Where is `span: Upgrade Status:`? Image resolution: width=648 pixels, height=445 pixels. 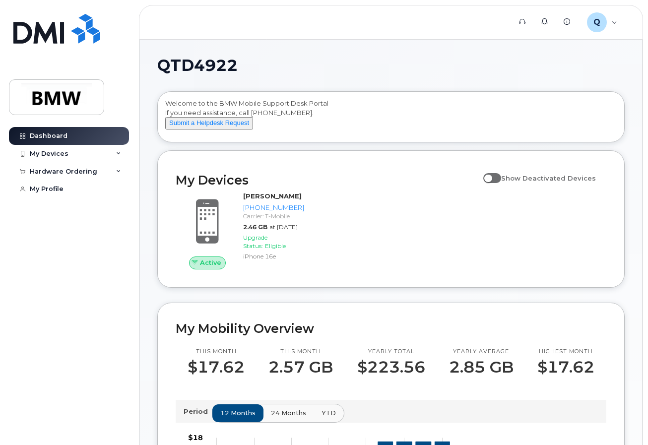
span: Upgrade Status: is located at coordinates (255, 242).